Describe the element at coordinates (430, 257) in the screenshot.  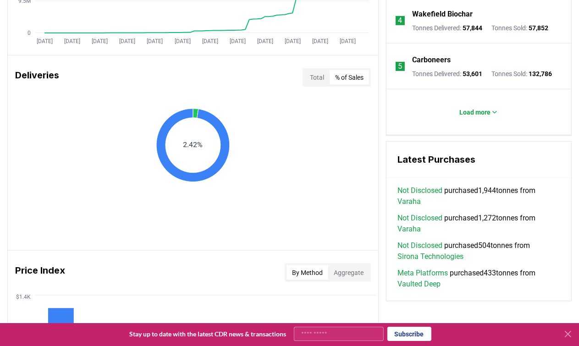
I see `a: Sirona Technologies` at that location.